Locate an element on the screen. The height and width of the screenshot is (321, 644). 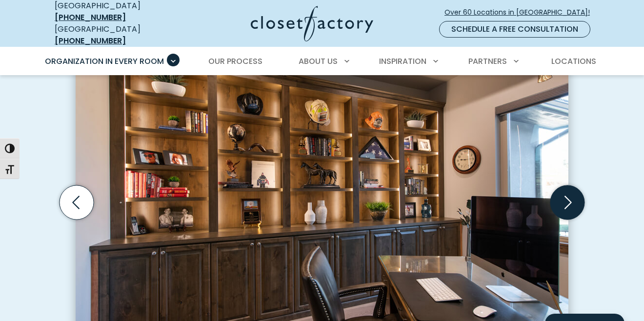
button: Previous slide is located at coordinates (77, 203).